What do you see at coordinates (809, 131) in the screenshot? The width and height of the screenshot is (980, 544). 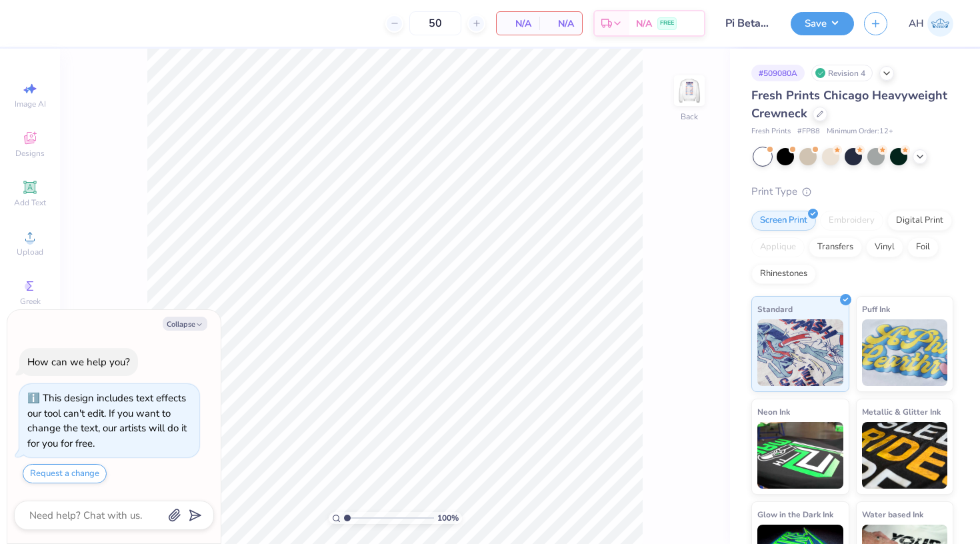 I see `span: # FP88` at bounding box center [809, 131].